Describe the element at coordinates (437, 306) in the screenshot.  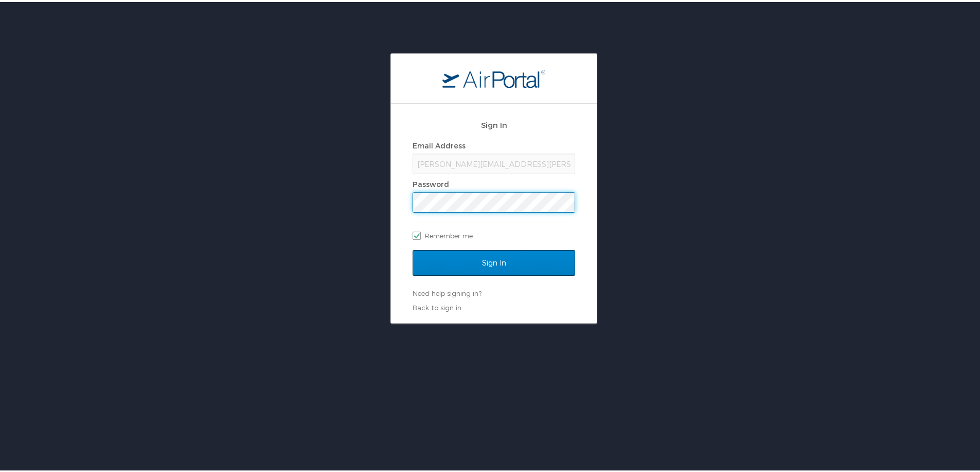
I see `a: Back to sign in` at that location.